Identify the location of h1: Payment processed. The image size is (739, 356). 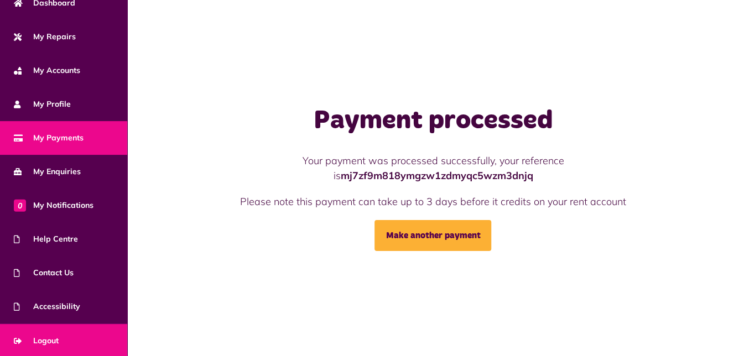
(432, 121).